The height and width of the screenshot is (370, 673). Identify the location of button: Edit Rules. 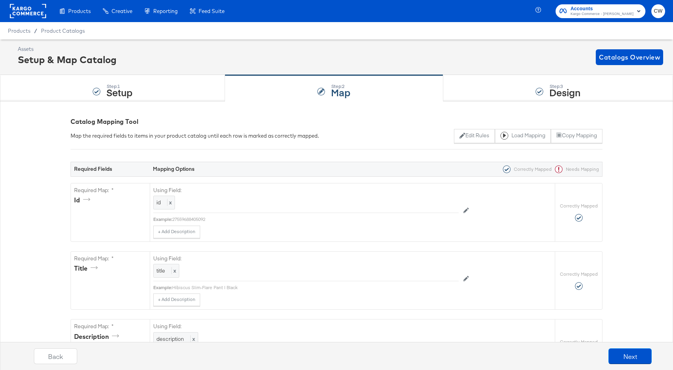
(474, 136).